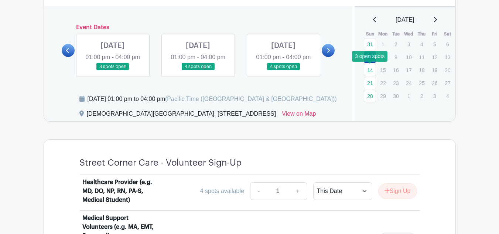 This screenshot has height=234, width=499. Describe the element at coordinates (160, 163) in the screenshot. I see `h4: Street Corner Care - Volunteer Sign-Up` at that location.